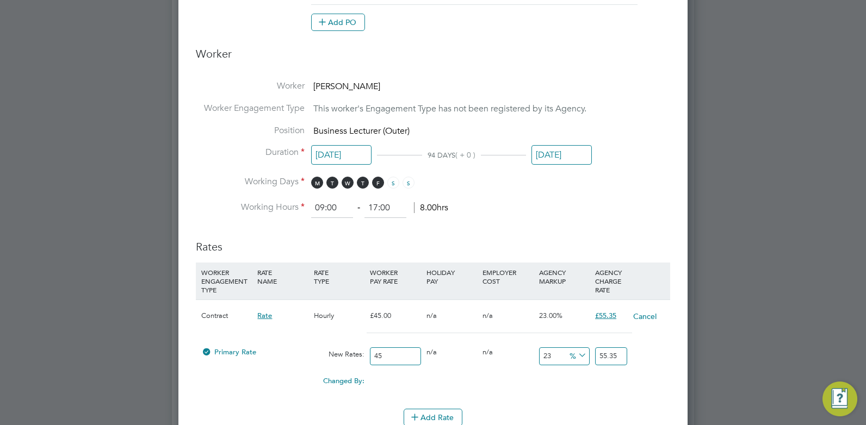 This screenshot has width=866, height=425. I want to click on button: Cancel, so click(645, 317).